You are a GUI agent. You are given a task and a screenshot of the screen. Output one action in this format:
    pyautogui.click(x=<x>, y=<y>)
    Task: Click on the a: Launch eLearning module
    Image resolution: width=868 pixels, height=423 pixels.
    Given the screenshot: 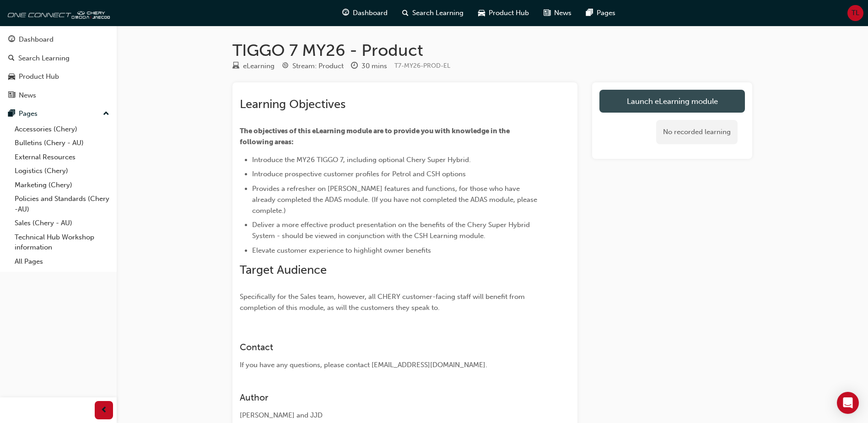 What is the action you would take?
    pyautogui.click(x=672, y=101)
    